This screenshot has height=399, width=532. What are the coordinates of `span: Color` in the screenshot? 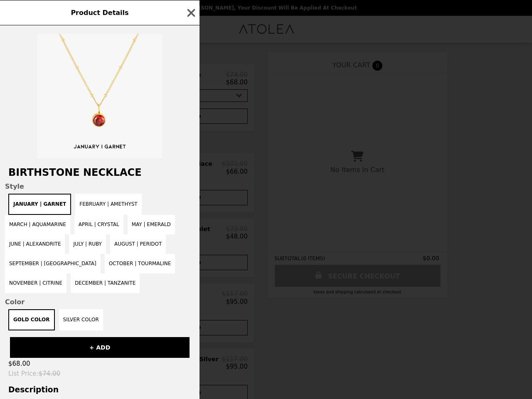 It's located at (100, 302).